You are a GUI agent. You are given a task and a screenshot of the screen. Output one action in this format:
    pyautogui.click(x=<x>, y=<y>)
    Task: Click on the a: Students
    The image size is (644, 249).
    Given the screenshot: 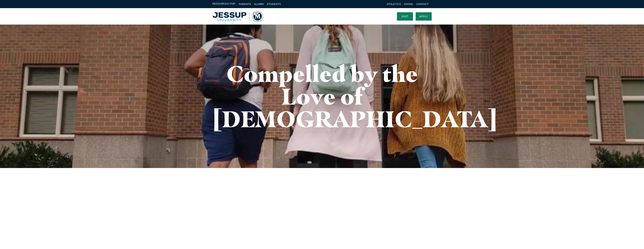 What is the action you would take?
    pyautogui.click(x=274, y=4)
    